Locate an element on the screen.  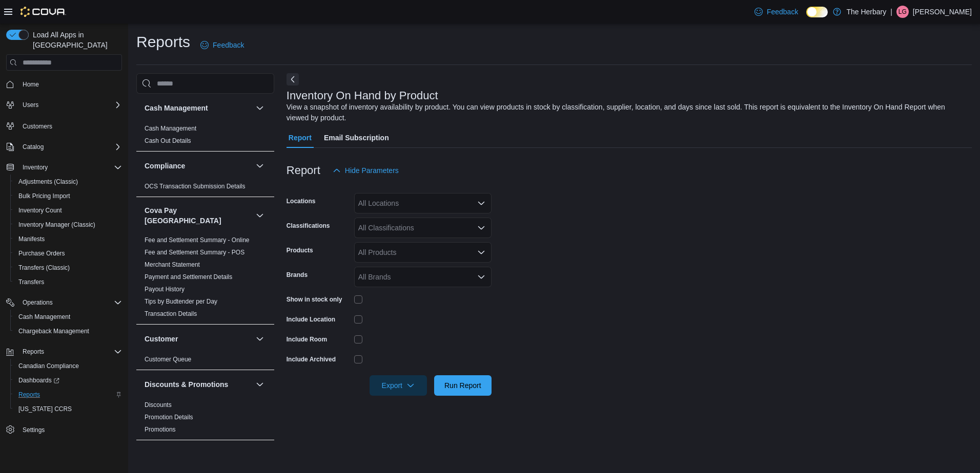
div: Louis Gagnon is located at coordinates (903, 12).